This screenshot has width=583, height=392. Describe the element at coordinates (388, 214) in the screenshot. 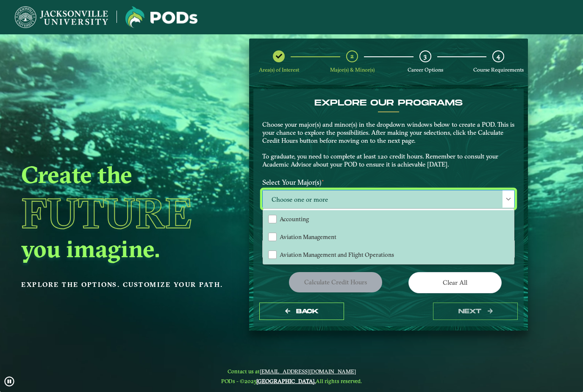

I see `p: Please select at least one Major` at that location.